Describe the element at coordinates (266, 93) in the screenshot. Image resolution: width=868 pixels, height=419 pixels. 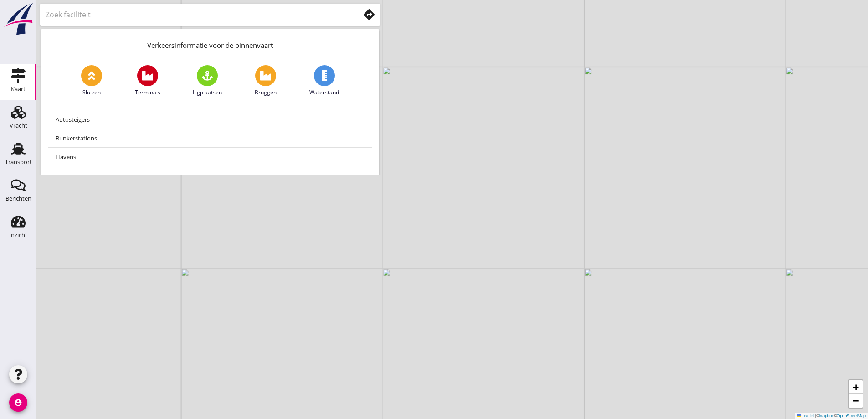
I see `span: Bruggen` at that location.